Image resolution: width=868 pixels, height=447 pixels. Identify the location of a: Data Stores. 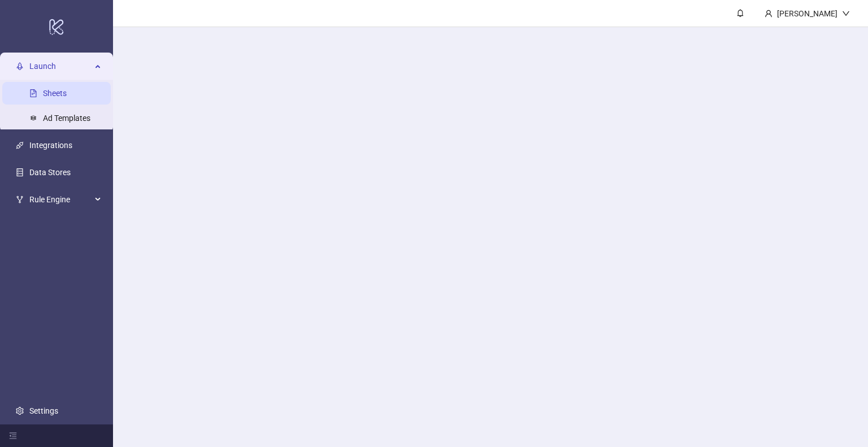
(50, 173).